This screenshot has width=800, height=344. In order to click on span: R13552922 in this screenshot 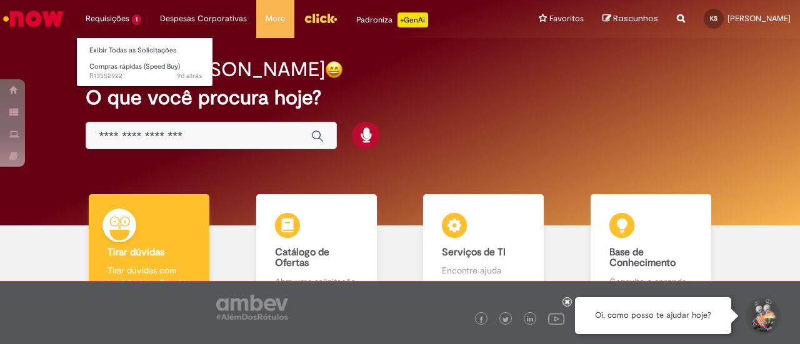, I will do `click(146, 76)`.